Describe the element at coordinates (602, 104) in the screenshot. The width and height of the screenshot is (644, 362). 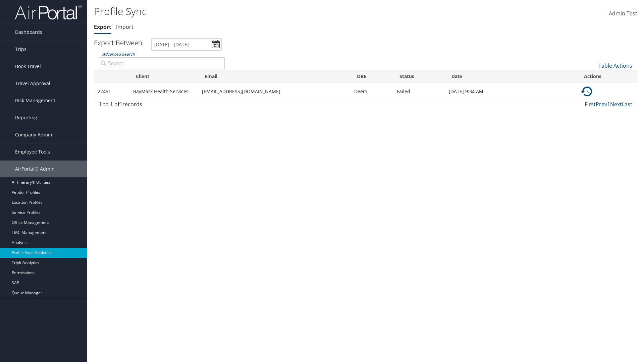
I see `a: Prev` at that location.